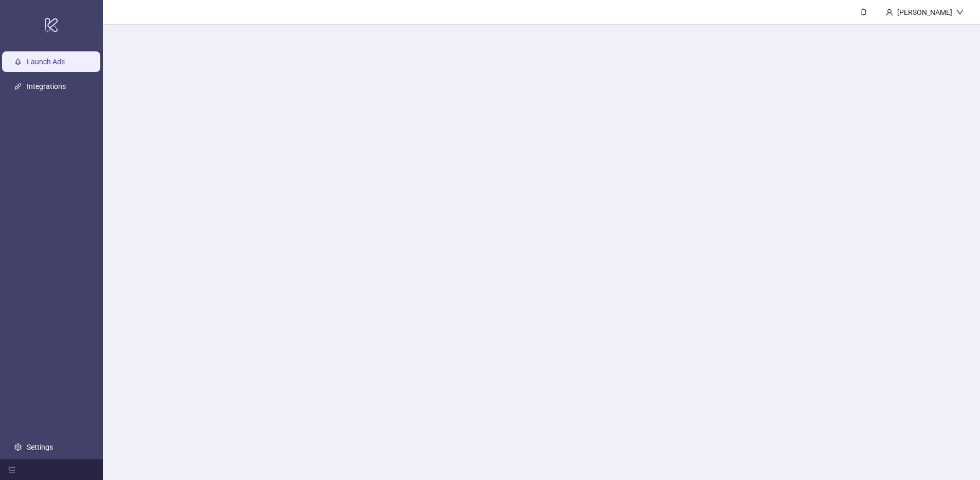 This screenshot has width=980, height=480. I want to click on span: down, so click(960, 12).